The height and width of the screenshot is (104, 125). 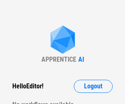 I want to click on div: AI, so click(x=81, y=59).